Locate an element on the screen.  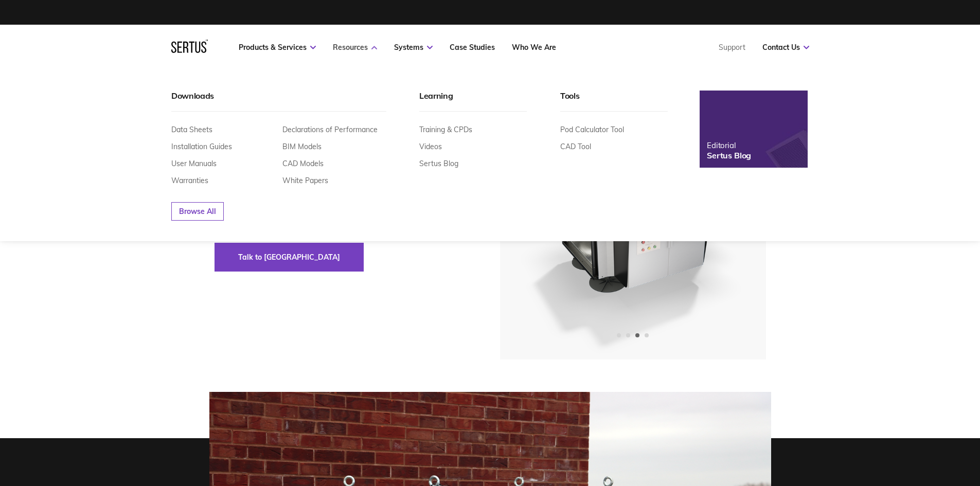
a: Products & Services is located at coordinates (277, 48).